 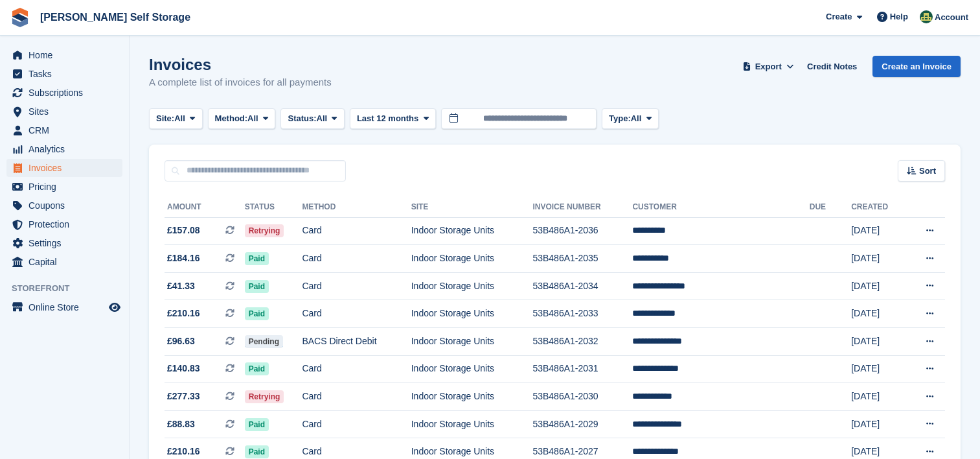 I want to click on span: £96.63, so click(x=180, y=341).